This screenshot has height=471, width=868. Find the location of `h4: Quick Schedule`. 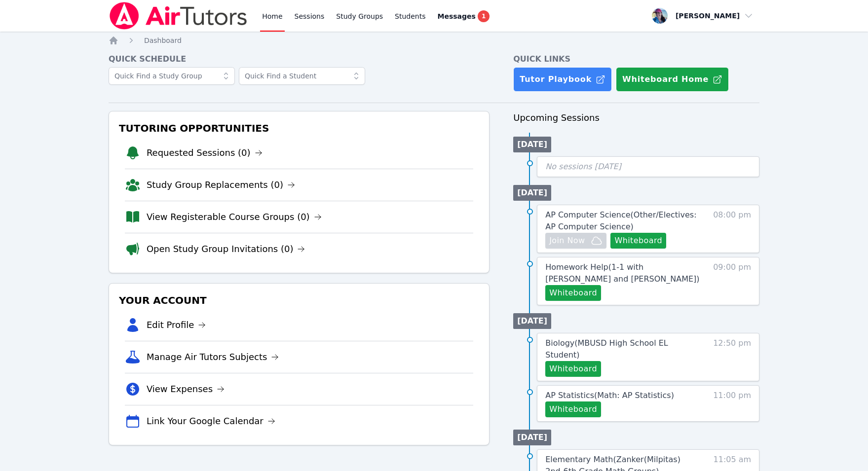

h4: Quick Schedule is located at coordinates (299, 59).